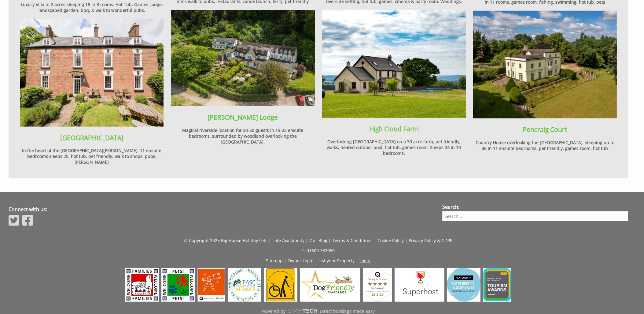  I want to click on a: Privacy Policy & GDPR, so click(431, 240).